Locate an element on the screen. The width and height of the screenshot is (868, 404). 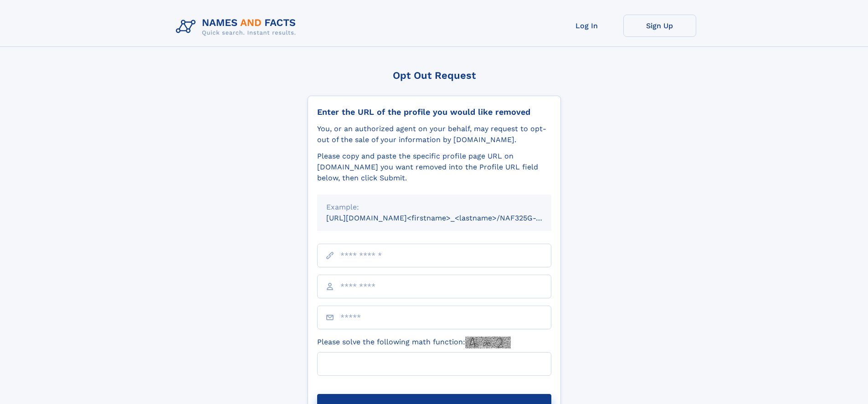
label: Please solve the following math function: is located at coordinates (414, 343).